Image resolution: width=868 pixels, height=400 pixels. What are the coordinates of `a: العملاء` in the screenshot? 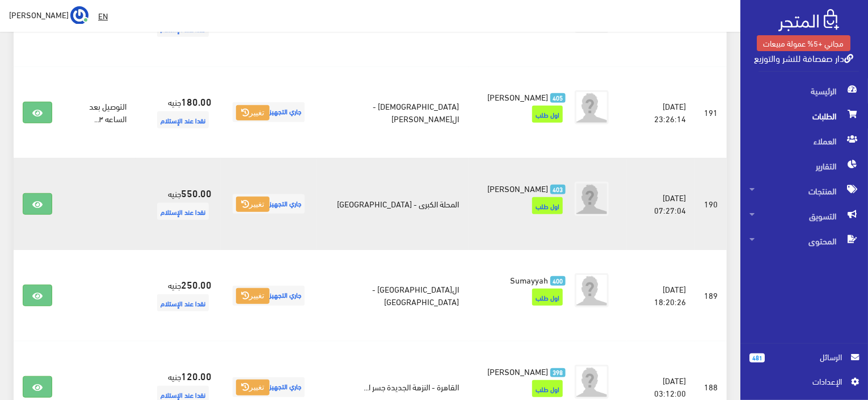 It's located at (804, 141).